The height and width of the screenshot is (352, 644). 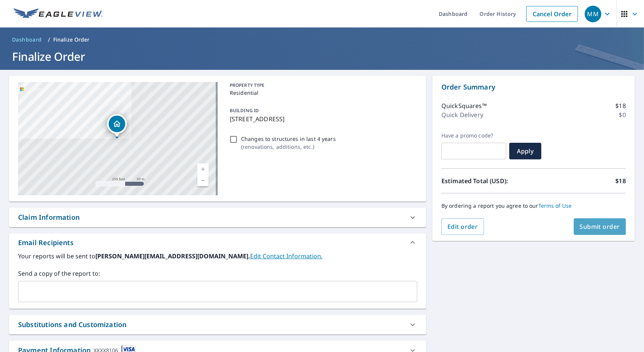 I want to click on button: Submit order, so click(x=600, y=227).